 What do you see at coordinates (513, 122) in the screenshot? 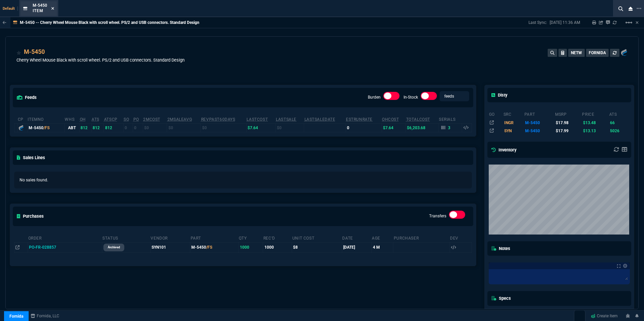
I see `td: INGR` at bounding box center [513, 122].